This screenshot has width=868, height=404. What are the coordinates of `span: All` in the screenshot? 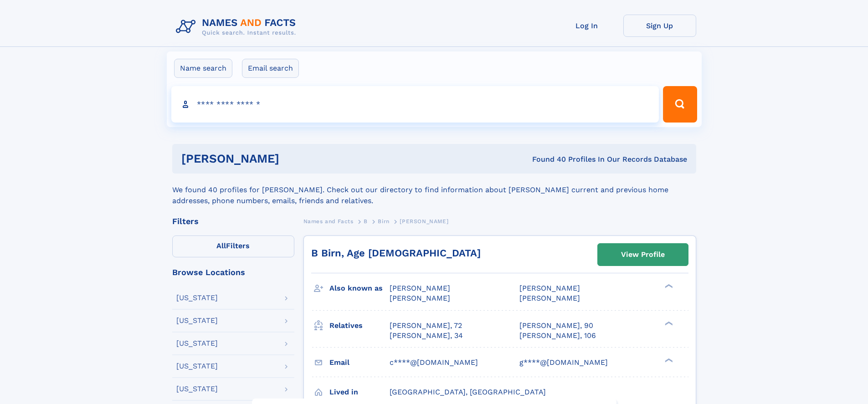 It's located at (221, 246).